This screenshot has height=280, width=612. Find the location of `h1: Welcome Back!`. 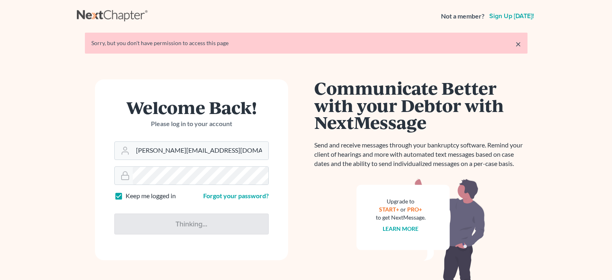

h1: Welcome Back! is located at coordinates (191, 107).